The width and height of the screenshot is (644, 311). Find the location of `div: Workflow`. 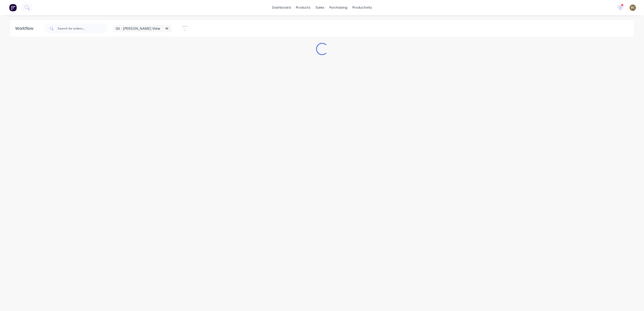

div: Workflow is located at coordinates (26, 28).